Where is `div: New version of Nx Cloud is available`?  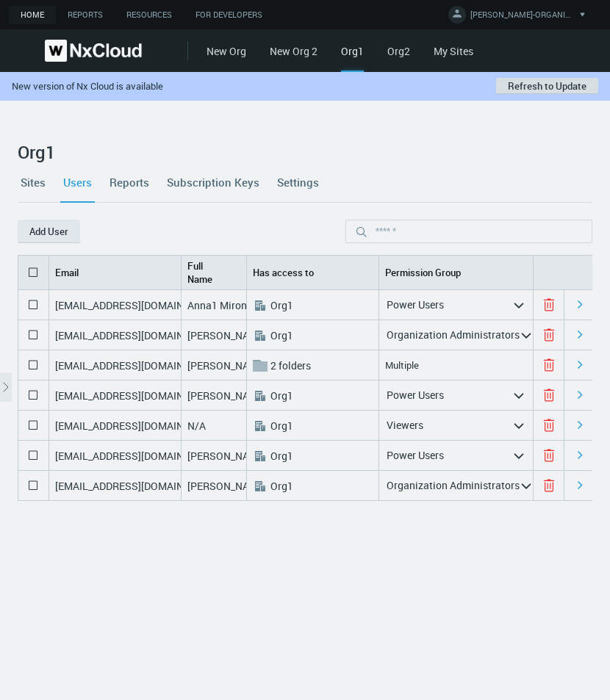
div: New version of Nx Cloud is available is located at coordinates (187, 86).